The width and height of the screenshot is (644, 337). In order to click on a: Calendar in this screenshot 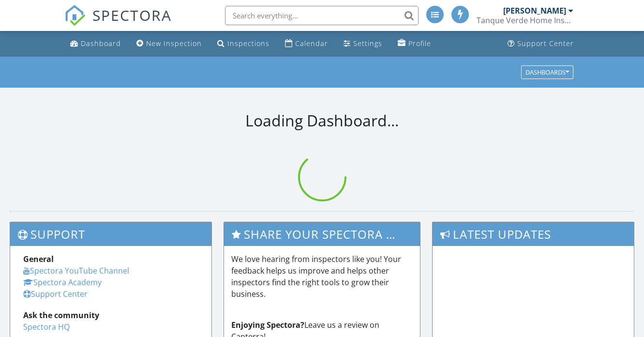, I will do `click(306, 44)`.